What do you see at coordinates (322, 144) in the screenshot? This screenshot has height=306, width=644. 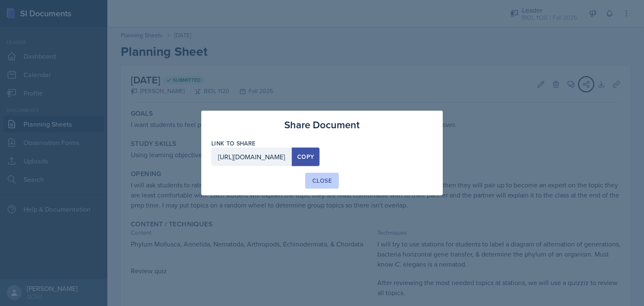 I see `label: Link to share` at bounding box center [322, 144].